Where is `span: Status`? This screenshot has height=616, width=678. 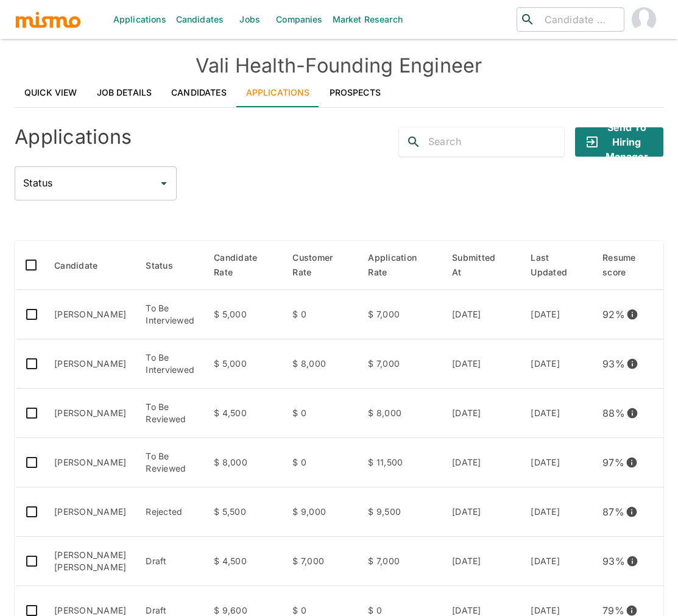
span: Status is located at coordinates (167, 265).